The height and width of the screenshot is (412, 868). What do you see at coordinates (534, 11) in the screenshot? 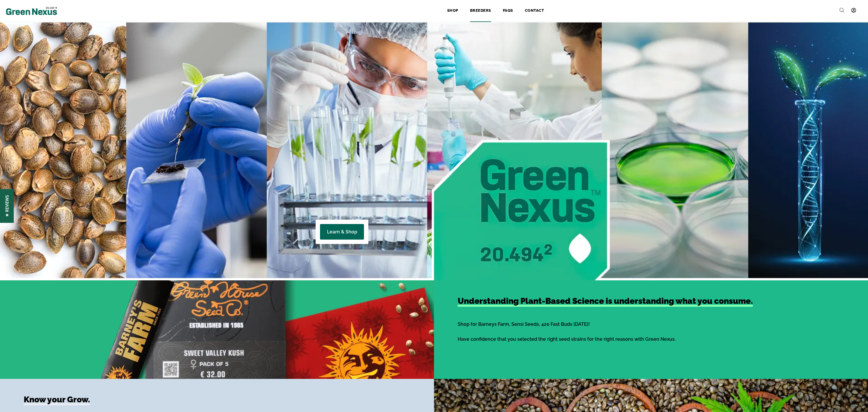
I see `a: Contact` at bounding box center [534, 11].